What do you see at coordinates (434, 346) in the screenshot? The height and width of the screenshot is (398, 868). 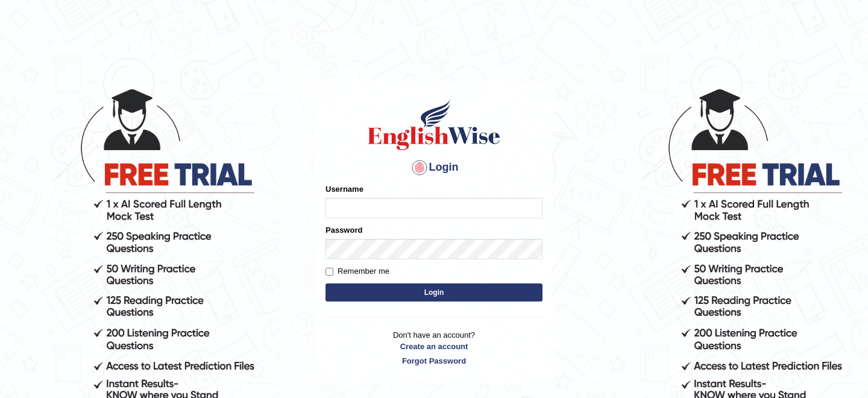 I see `a: Create an account` at bounding box center [434, 346].